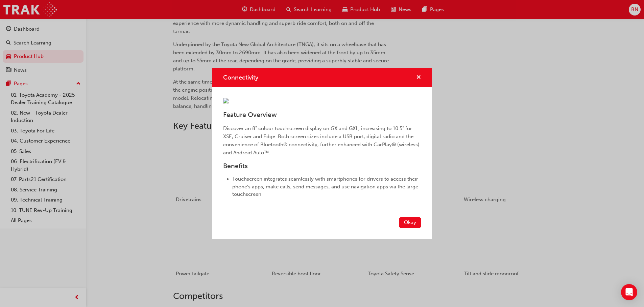 The image size is (644, 307). Describe the element at coordinates (322, 141) in the screenshot. I see `span: Discover an 8" colour touchscreen display on GX and GXL, increasing to 10.5” for XSE, Cruiser and...` at that location.